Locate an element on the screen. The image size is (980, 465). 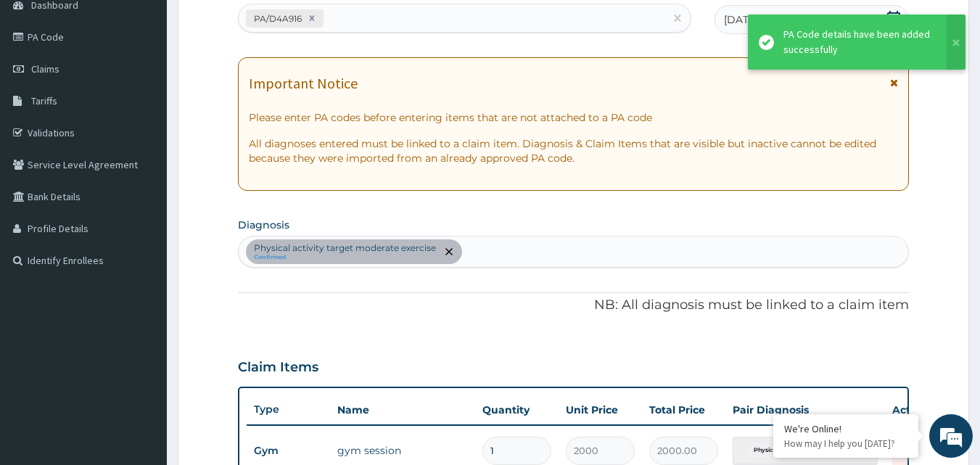
div: Chat with us now is located at coordinates (159, 91).